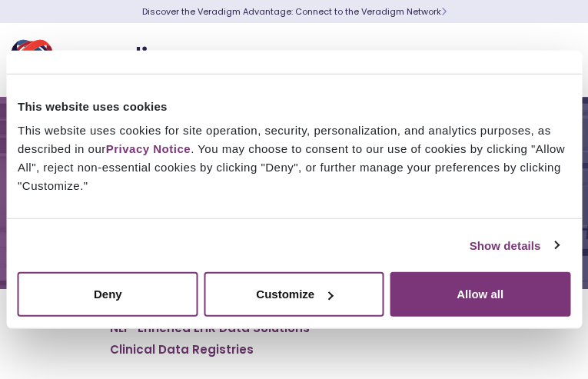 The height and width of the screenshot is (379, 588). I want to click on div: This website uses cookies for site operation, security, personalization, and analytics purposes, ..., so click(294, 158).